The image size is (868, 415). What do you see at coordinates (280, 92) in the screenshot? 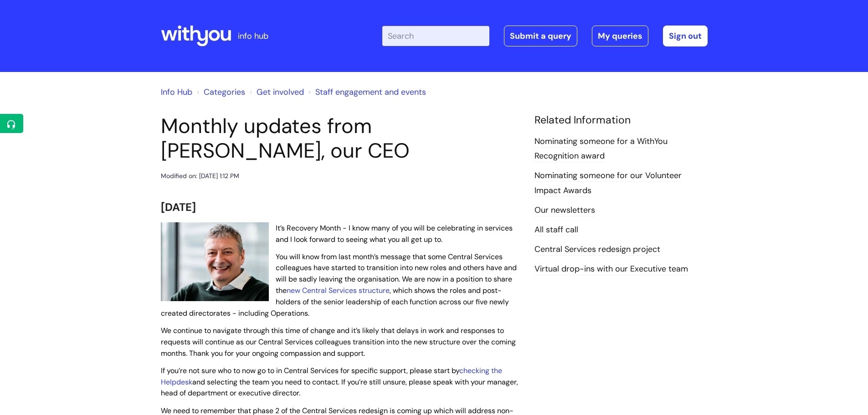
I see `a: Get involved` at bounding box center [280, 92].